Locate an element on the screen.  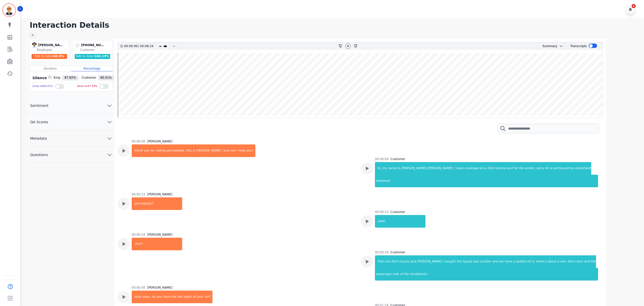
span: Metadata is located at coordinates (38, 138).